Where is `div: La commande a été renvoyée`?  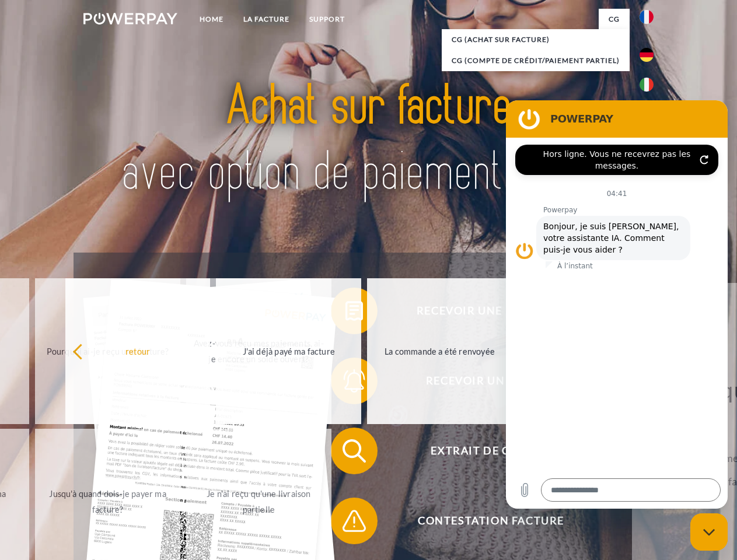 div: La commande a été renvoyée is located at coordinates (439, 351).